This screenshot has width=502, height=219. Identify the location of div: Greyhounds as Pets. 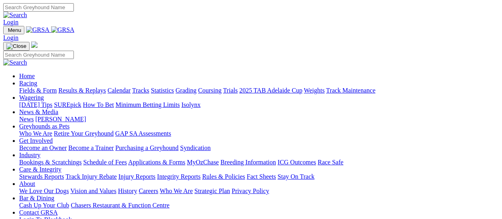
(259, 134).